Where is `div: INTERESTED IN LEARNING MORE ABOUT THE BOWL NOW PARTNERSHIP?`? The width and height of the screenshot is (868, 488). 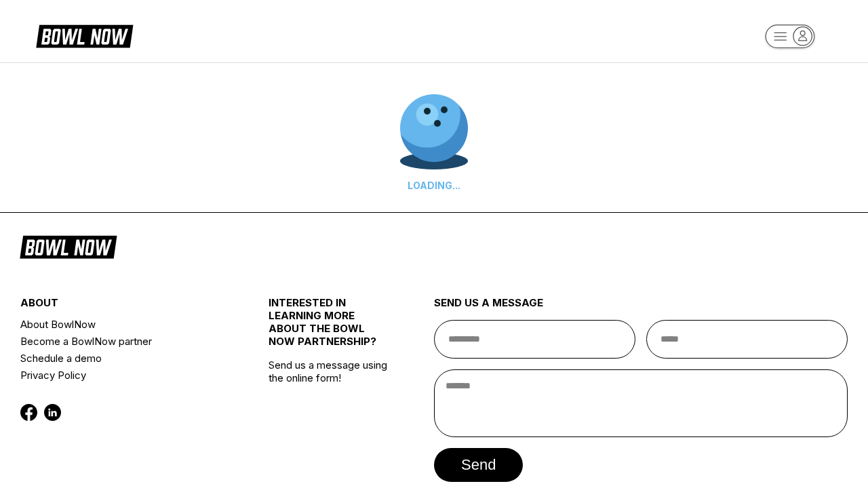
div: INTERESTED IN LEARNING MORE ABOUT THE BOWL NOW PARTNERSHIP? is located at coordinates (330, 327).